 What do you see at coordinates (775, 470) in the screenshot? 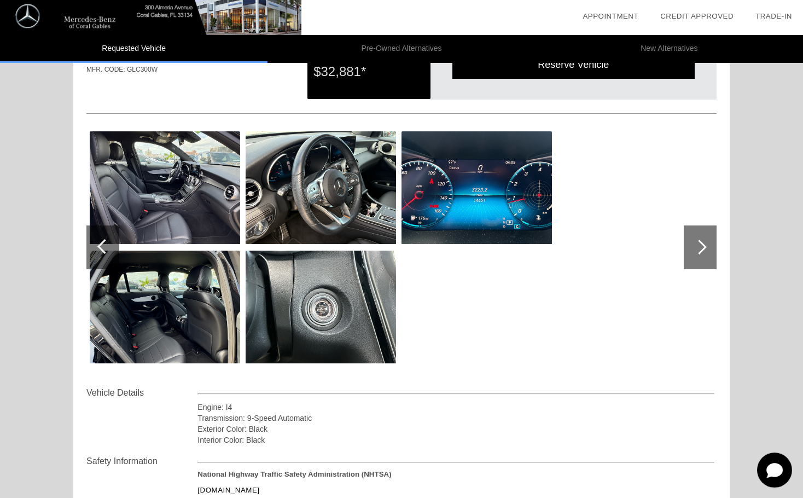
I see `button: Toggle Chat Window` at bounding box center [775, 470].